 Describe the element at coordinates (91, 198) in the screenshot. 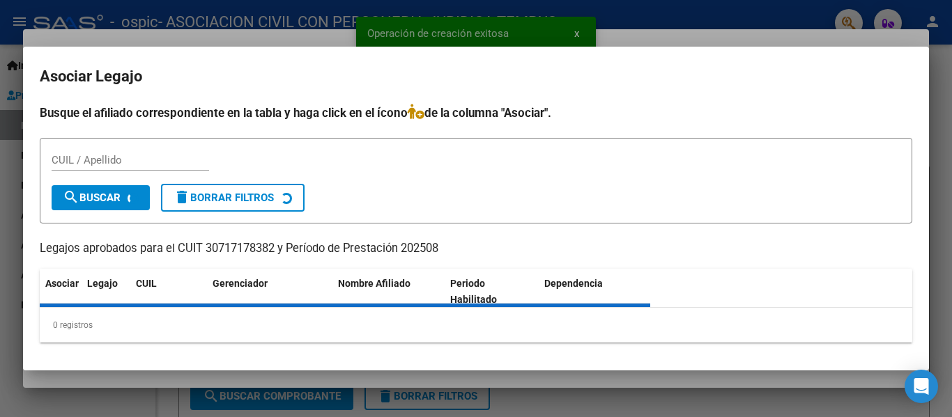

I see `span: Buscar` at that location.